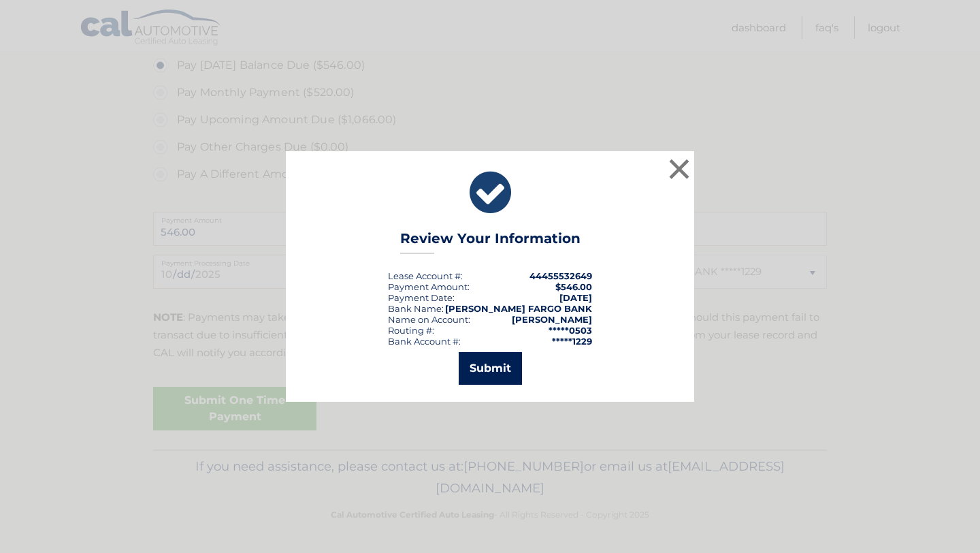 The image size is (980, 553). What do you see at coordinates (560, 275) in the screenshot?
I see `strong: 44455532649` at bounding box center [560, 275].